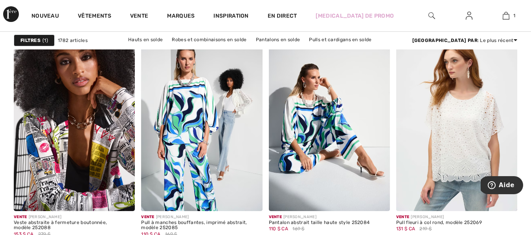 The width and height of the screenshot is (531, 235). Describe the element at coordinates (194, 225) in the screenshot. I see `font: Pull à manches bouffantes, imprimé abstrait, modèle 252085` at that location.